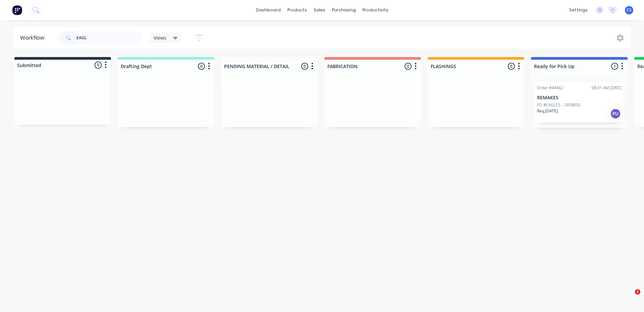 Image resolution: width=644 pixels, height=312 pixels. I want to click on div: PU, so click(615, 113).